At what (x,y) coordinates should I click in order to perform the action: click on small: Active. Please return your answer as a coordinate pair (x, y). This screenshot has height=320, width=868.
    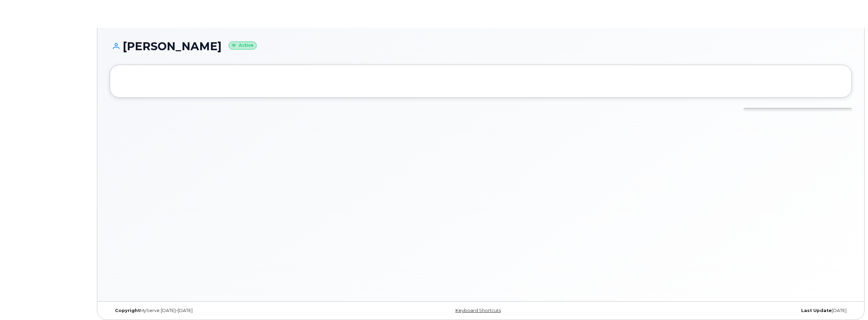
    Looking at the image, I should click on (242, 45).